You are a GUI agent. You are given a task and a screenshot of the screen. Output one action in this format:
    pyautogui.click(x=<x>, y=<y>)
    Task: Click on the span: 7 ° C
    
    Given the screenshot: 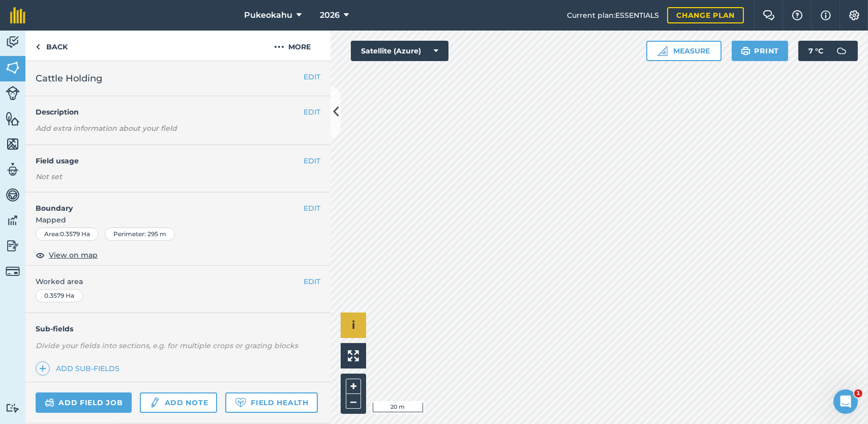 What is the action you would take?
    pyautogui.click(x=816, y=51)
    